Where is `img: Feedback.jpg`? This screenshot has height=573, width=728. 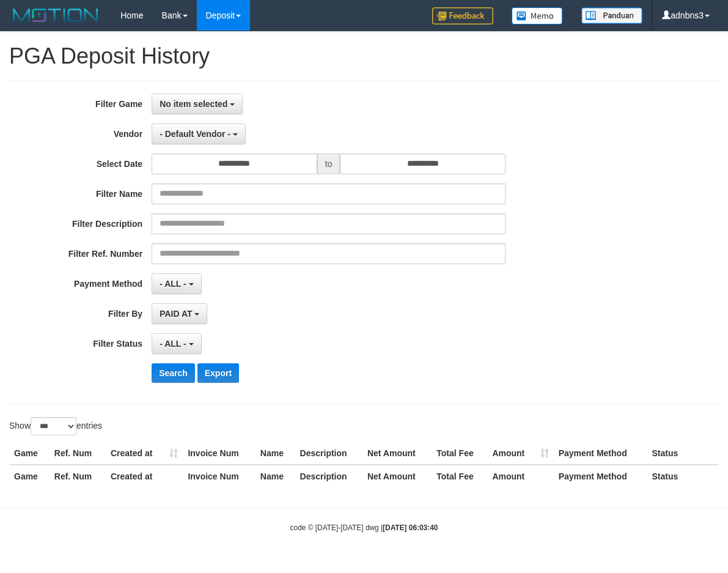
img: Feedback.jpg is located at coordinates (463, 16).